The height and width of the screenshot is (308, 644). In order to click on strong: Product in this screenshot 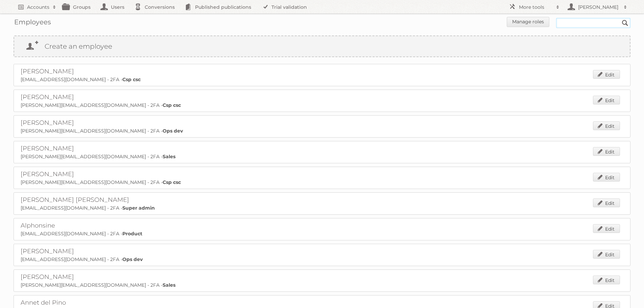, I will do `click(132, 234)`.